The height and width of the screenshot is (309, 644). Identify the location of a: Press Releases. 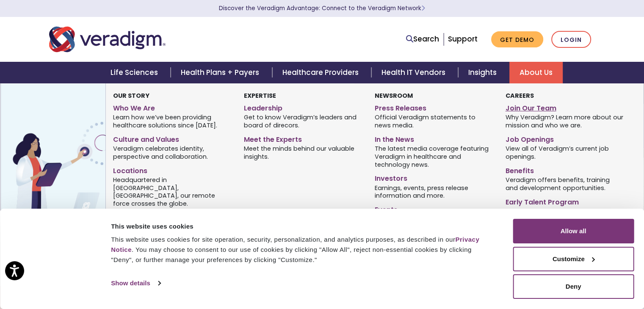
(434, 107).